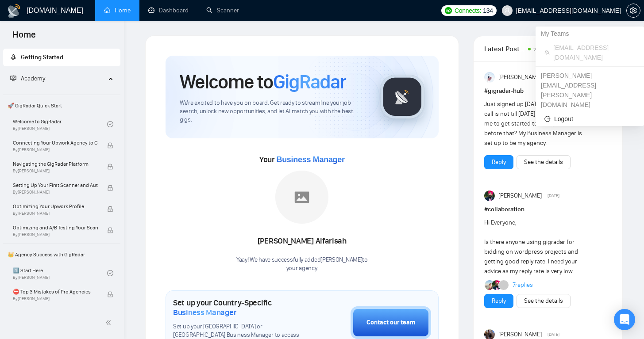 The width and height of the screenshot is (644, 339). What do you see at coordinates (62, 57) in the screenshot?
I see `li: Getting Started` at bounding box center [62, 57].